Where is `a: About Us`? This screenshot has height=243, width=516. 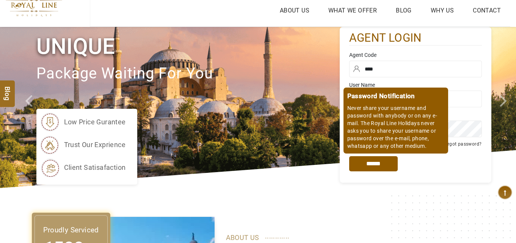
a: About Us is located at coordinates (295, 10).